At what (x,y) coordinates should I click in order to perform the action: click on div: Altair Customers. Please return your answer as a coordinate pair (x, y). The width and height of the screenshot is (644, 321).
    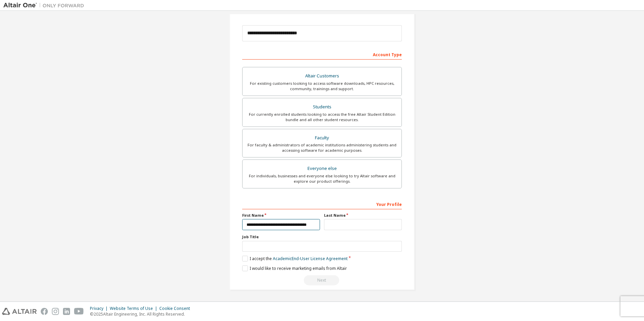
    Looking at the image, I should click on (322, 76).